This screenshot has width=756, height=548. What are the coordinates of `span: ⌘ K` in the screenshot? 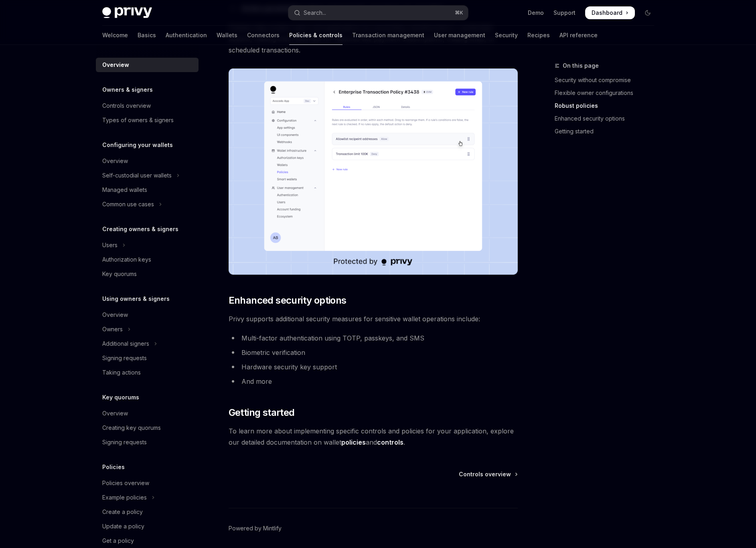 It's located at (459, 13).